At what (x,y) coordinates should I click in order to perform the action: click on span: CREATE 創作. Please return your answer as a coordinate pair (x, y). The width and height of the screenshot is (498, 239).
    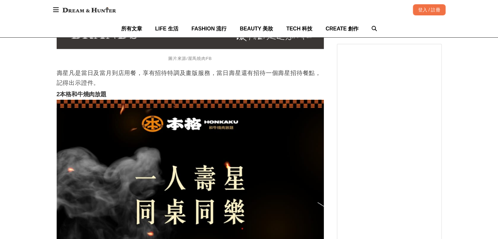
    Looking at the image, I should click on (342, 28).